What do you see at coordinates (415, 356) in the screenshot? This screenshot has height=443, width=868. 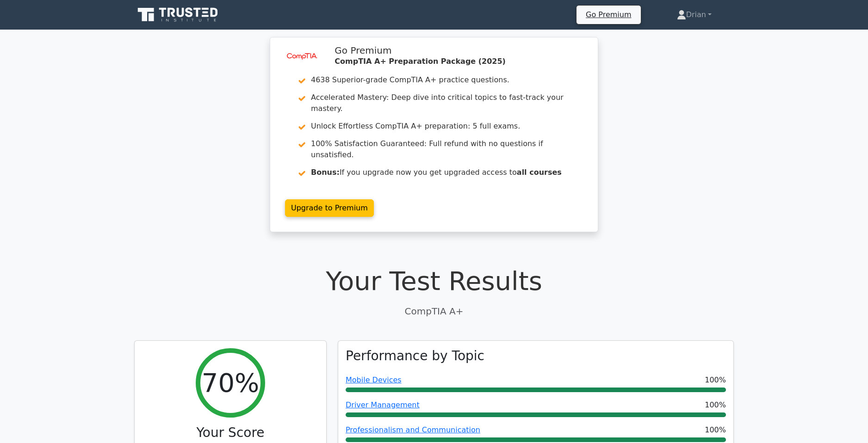 I see `h3: Performance by Topic` at bounding box center [415, 356].